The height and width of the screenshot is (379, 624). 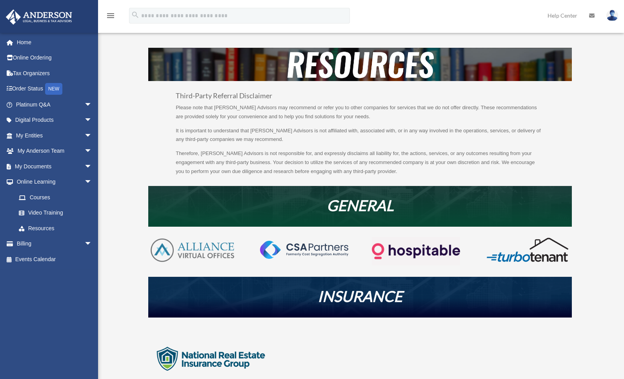 I want to click on img: Logo-transparent-dark, so click(x=416, y=251).